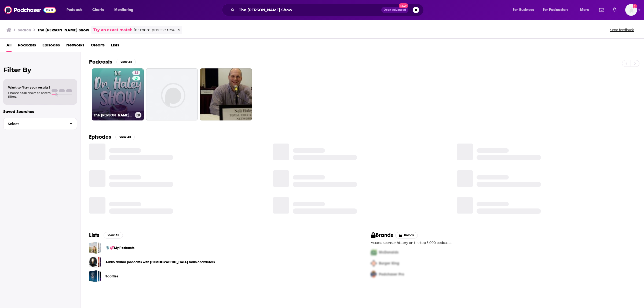 The image size is (644, 308). I want to click on a: Episodes, so click(51, 46).